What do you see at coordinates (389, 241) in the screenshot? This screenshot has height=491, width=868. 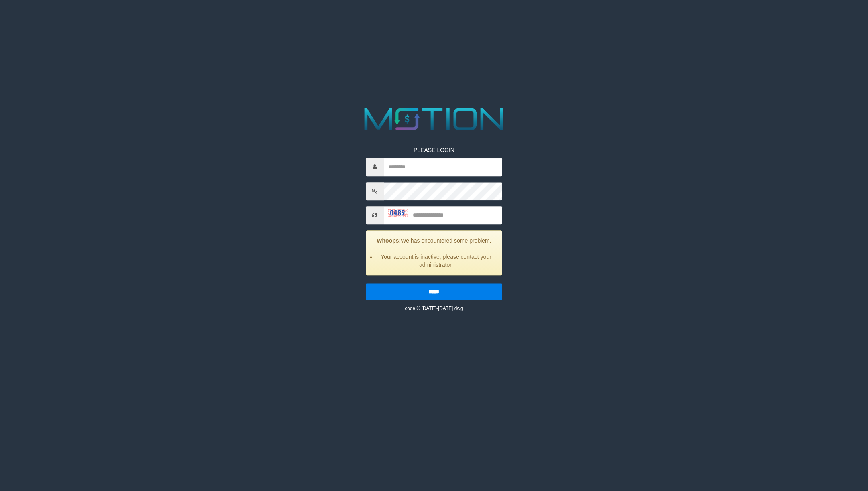 I see `strong: Whoops!` at bounding box center [389, 241].